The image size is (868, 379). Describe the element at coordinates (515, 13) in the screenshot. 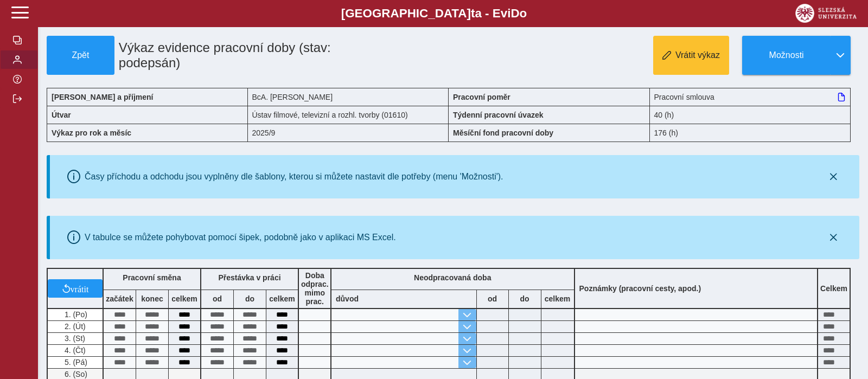

I see `span: D` at that location.